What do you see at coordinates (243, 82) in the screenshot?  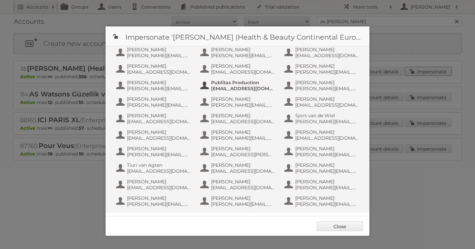 I see `span: Publitas Production` at bounding box center [243, 82].